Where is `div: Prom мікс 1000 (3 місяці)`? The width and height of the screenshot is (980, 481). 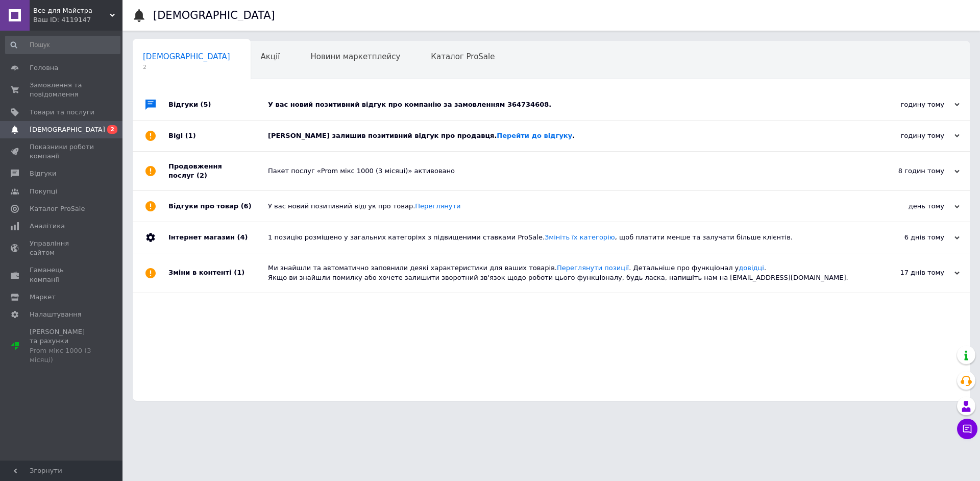
div: Prom мікс 1000 (3 місяці) is located at coordinates (62, 355).